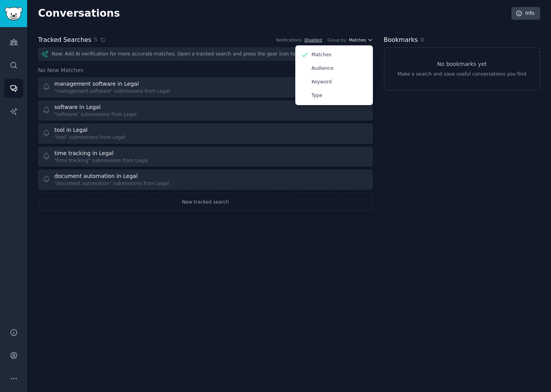 The height and width of the screenshot is (392, 551). What do you see at coordinates (112, 91) in the screenshot?
I see `div: "management software" submissions from Legal` at bounding box center [112, 91].